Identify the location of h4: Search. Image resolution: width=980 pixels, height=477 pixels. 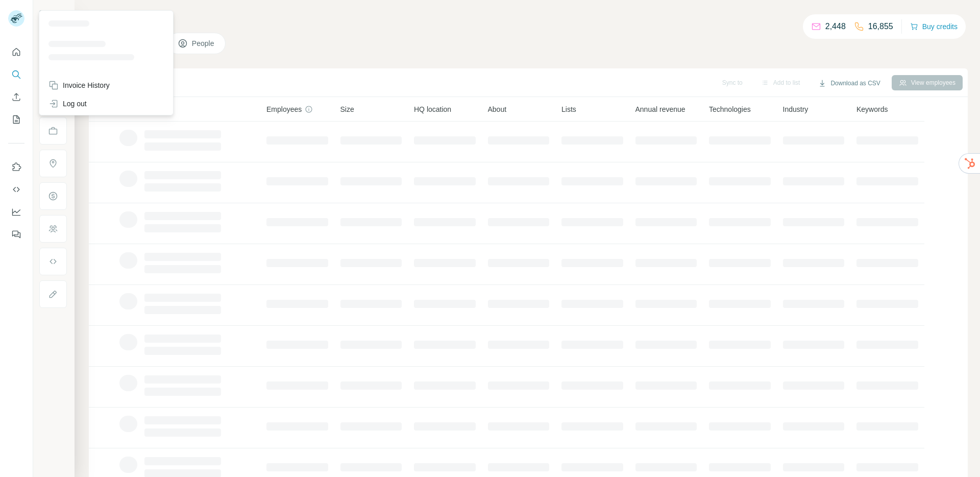
(528, 20).